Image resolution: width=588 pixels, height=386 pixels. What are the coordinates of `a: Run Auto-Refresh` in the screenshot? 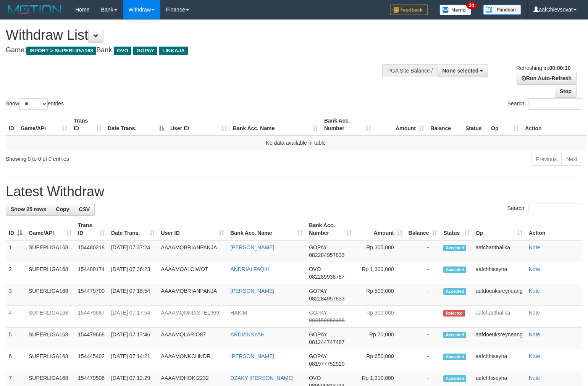 It's located at (546, 78).